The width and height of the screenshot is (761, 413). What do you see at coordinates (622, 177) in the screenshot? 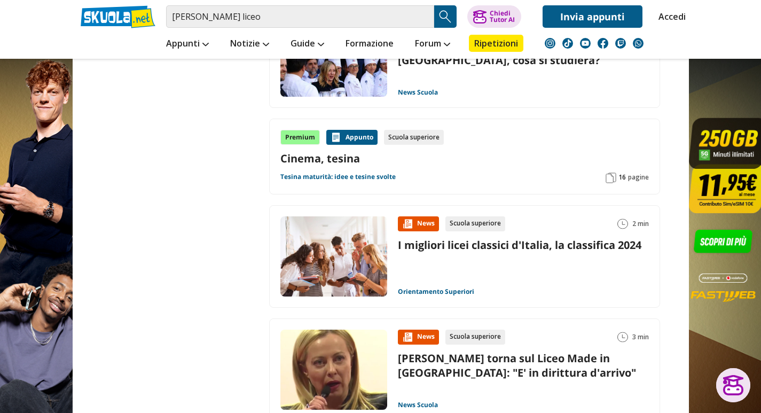
I see `span: 16` at bounding box center [622, 177].